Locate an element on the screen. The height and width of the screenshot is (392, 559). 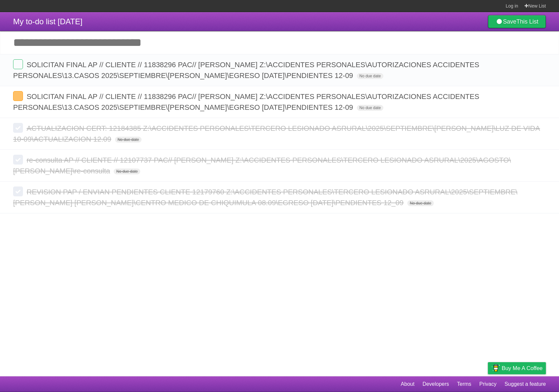
a: About is located at coordinates (408, 384).